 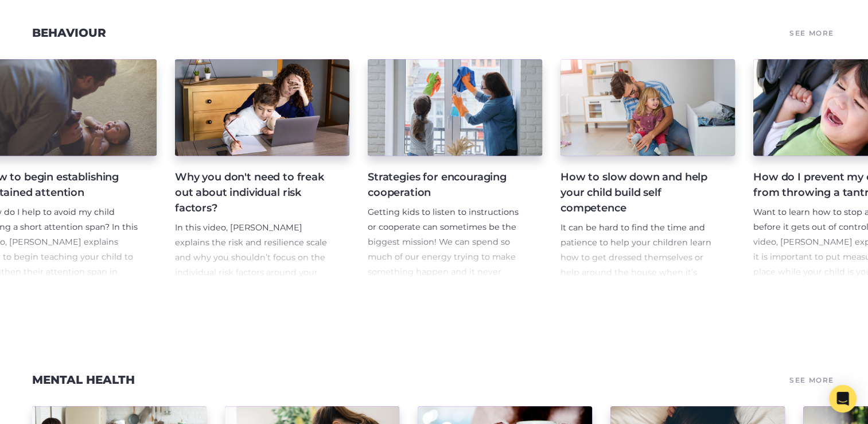 I want to click on div: Open Intercom Messenger, so click(x=842, y=398).